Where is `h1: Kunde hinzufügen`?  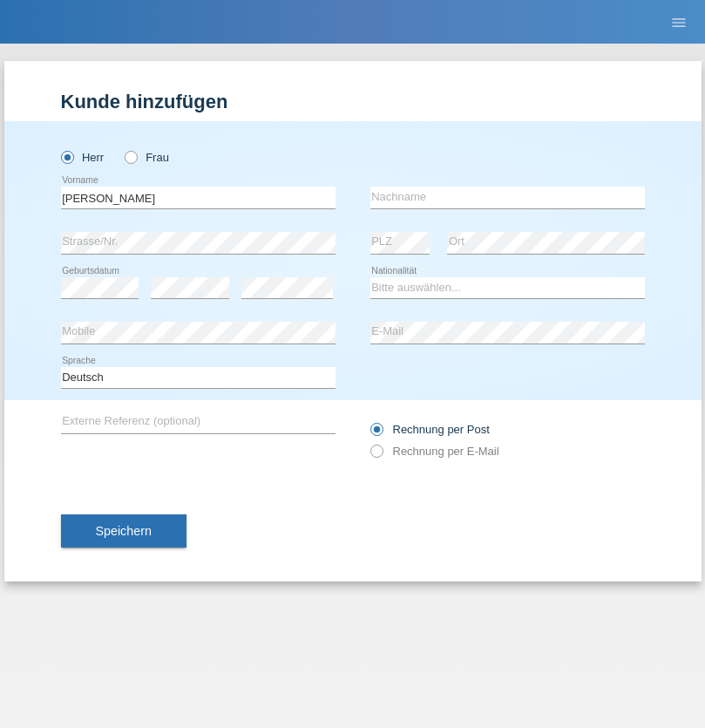
h1: Kunde hinzufügen is located at coordinates (353, 101).